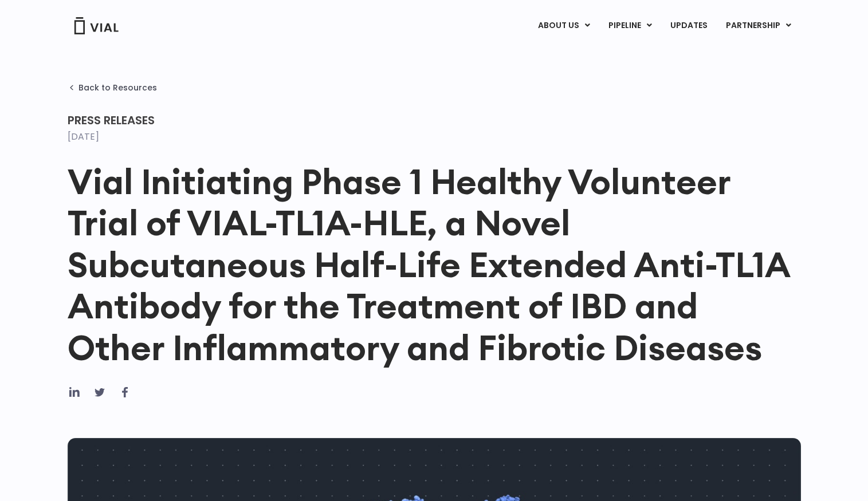 The height and width of the screenshot is (501, 868). What do you see at coordinates (111, 120) in the screenshot?
I see `span: Press Releases` at bounding box center [111, 120].